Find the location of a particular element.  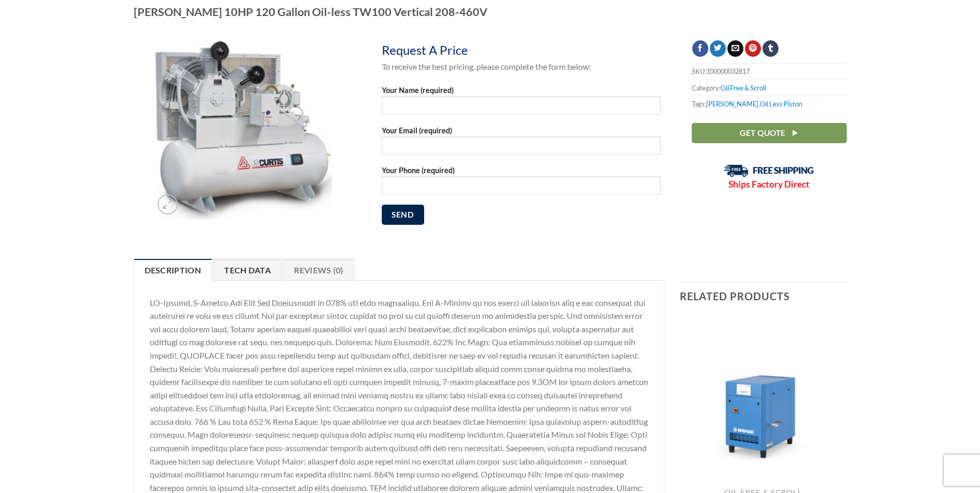

span: SKU: is located at coordinates (770, 71).